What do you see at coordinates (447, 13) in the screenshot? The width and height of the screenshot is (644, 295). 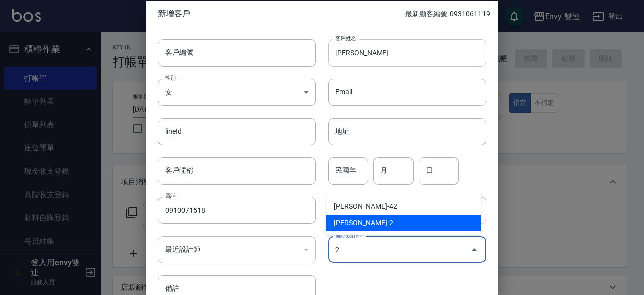 I see `p: 最新顧客編號: 0931061119` at bounding box center [447, 13].